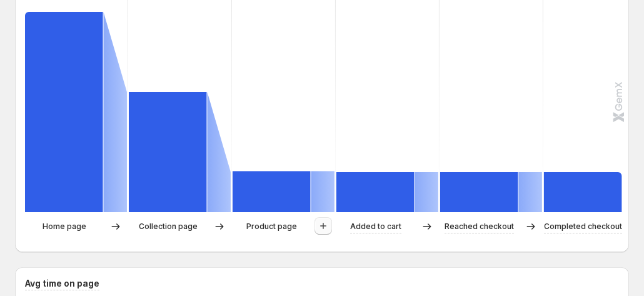 This screenshot has width=644, height=296. Describe the element at coordinates (62, 284) in the screenshot. I see `h3: Avg time on page` at that location.